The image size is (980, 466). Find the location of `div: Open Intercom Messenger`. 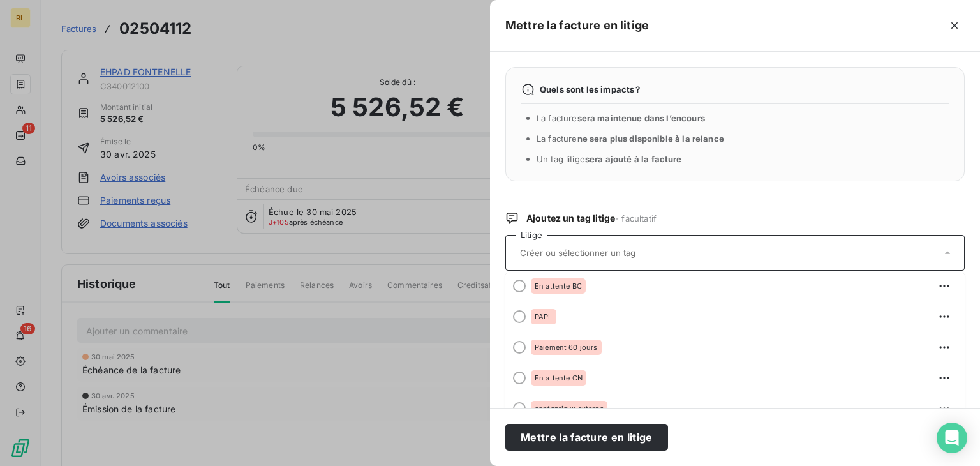

div: Open Intercom Messenger is located at coordinates (952, 438).